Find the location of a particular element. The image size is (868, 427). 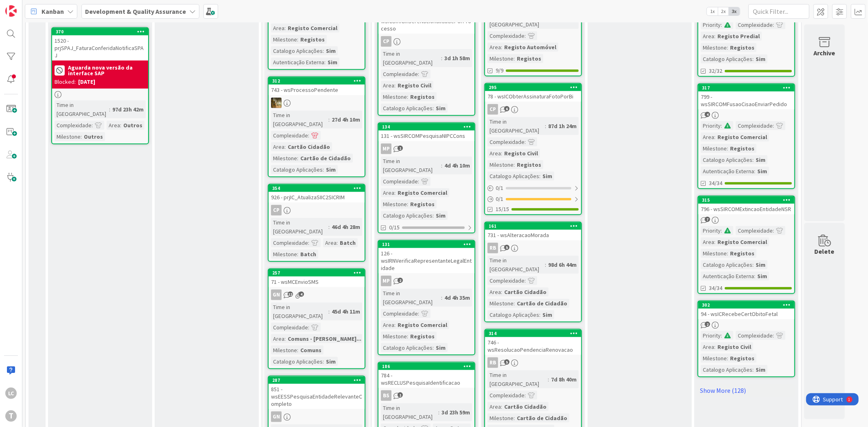

span: 2 is located at coordinates (707, 324).